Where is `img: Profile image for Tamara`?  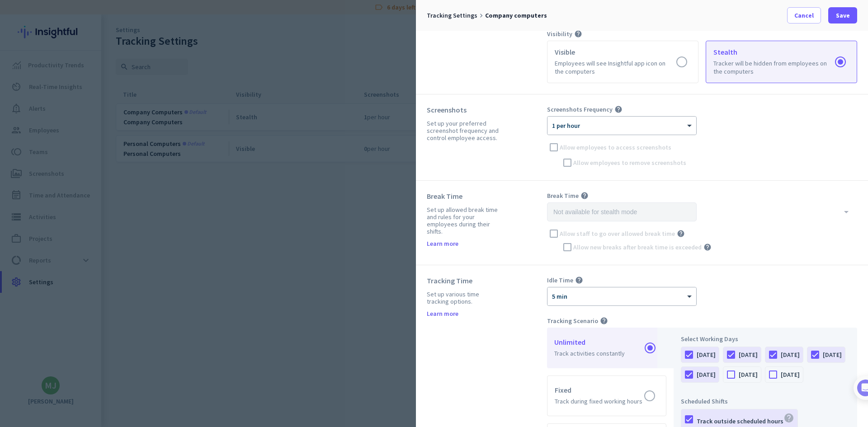 img: Profile image for Tamara is located at coordinates (39, 101).